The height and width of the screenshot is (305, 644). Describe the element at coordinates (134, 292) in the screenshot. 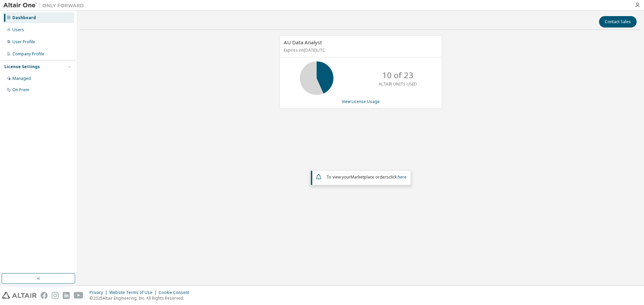

I see `div: Website Terms of Use` at that location.